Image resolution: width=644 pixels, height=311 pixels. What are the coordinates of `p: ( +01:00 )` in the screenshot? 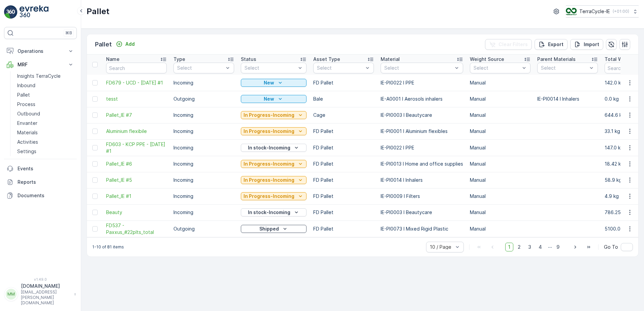 It's located at (621, 11).